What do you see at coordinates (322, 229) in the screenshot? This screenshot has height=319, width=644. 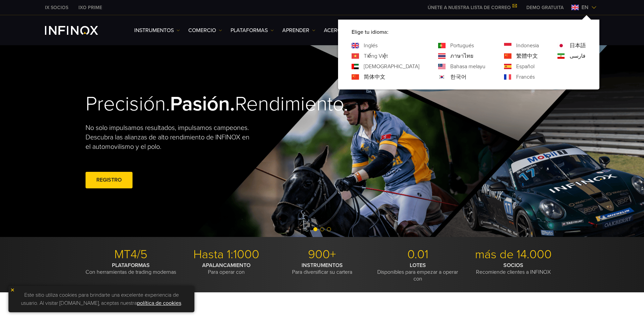 I see `span: Ir a la diapositiva 2` at bounding box center [322, 229].